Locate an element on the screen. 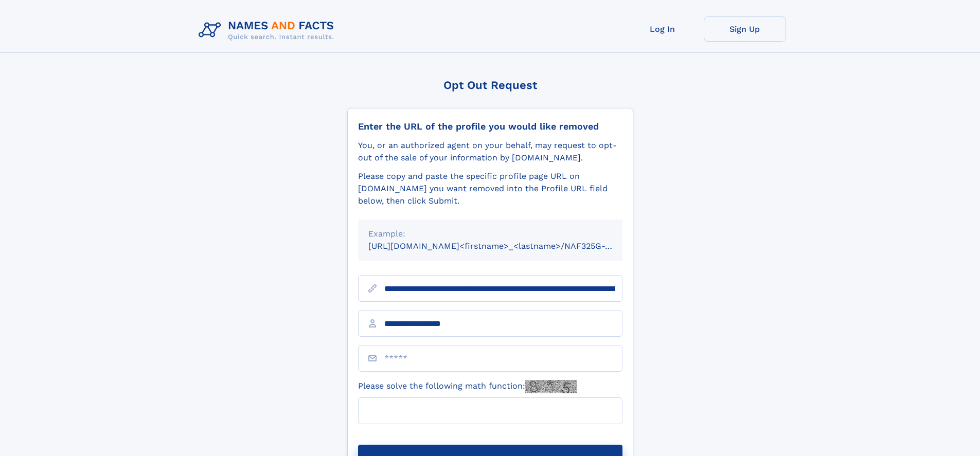  div: You, or an authorized agent on your behalf, may request to opt-out of the sale of your informatio... is located at coordinates (490, 151).